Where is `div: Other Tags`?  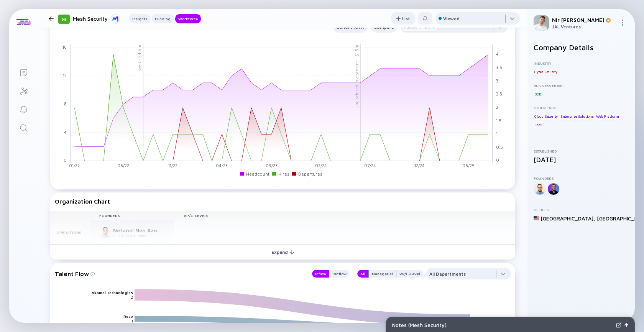
div: Other Tags is located at coordinates (581, 108).